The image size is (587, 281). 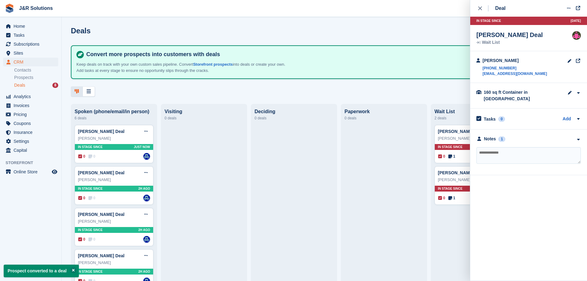 I want to click on span: Capital, so click(x=32, y=150).